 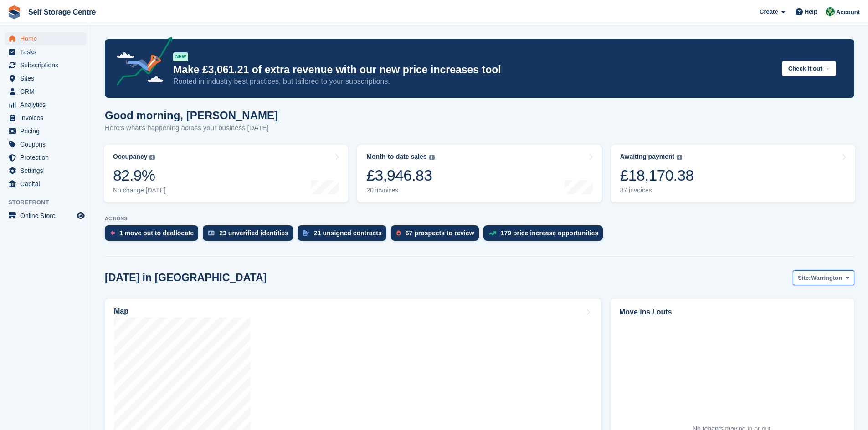 What do you see at coordinates (804, 278) in the screenshot?
I see `span: Site:` at bounding box center [804, 278].